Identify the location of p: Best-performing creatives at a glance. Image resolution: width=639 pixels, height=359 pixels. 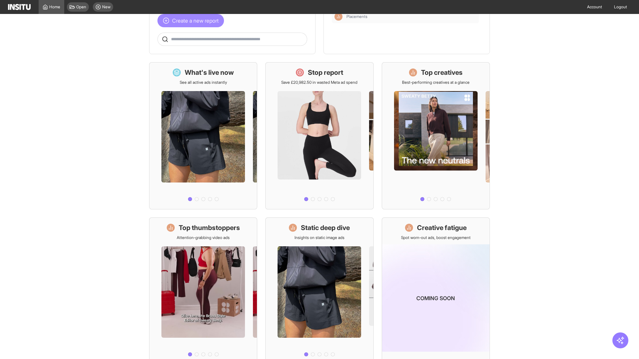
(436, 83).